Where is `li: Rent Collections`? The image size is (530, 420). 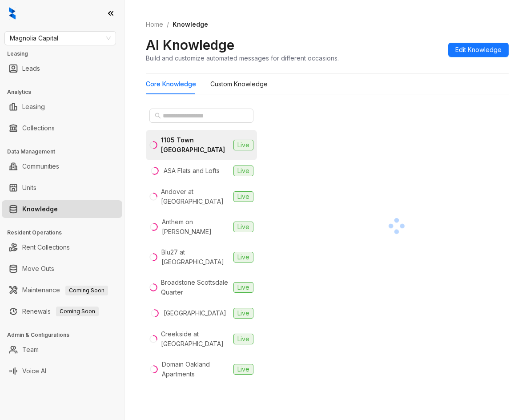
li: Rent Collections is located at coordinates (62, 247).